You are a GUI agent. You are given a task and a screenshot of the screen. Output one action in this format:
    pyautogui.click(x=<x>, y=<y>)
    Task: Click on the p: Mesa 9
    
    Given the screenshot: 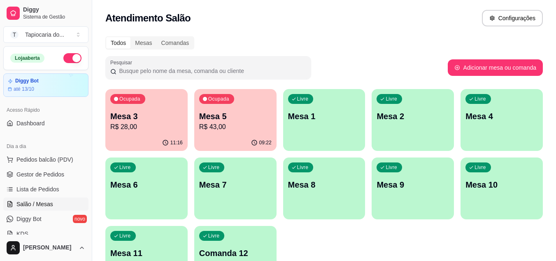 What is the action you would take?
    pyautogui.click(x=413, y=184)
    